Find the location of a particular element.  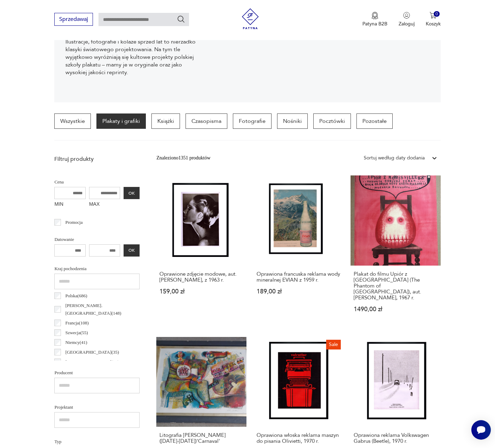

a: Fotografie is located at coordinates (252, 121).